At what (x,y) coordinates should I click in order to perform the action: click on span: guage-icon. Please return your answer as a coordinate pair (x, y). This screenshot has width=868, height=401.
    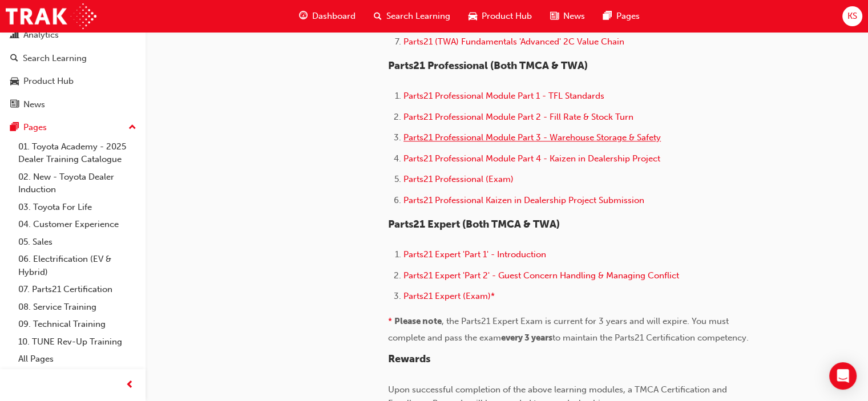
    Looking at the image, I should click on (303, 16).